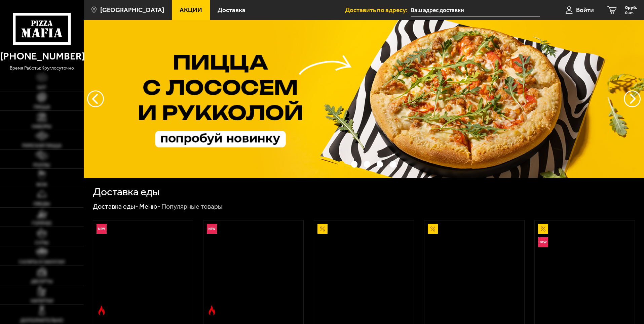 The width and height of the screenshot is (644, 324). What do you see at coordinates (190, 10) in the screenshot?
I see `span: Акции` at bounding box center [190, 10].